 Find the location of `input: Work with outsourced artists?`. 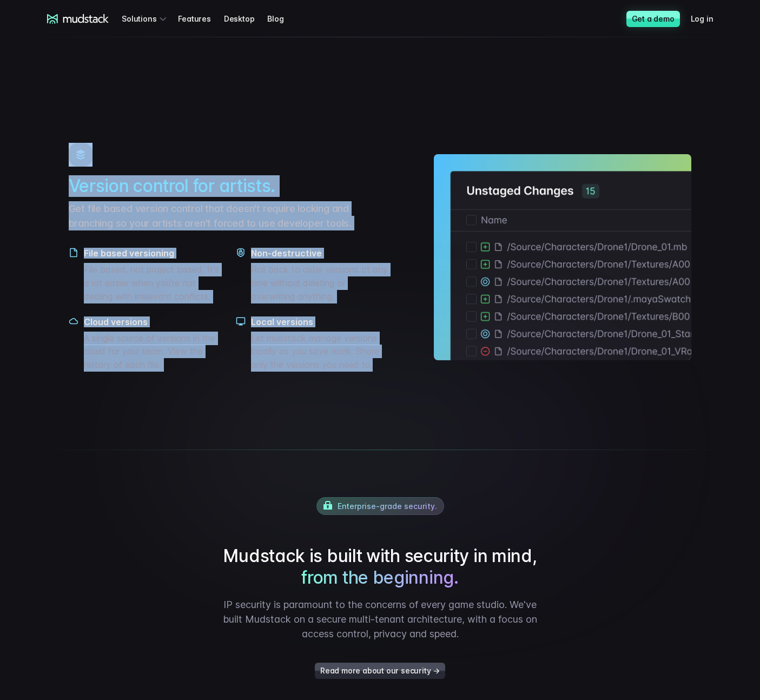

input: Work with outsourced artists? is located at coordinates (6, 199).